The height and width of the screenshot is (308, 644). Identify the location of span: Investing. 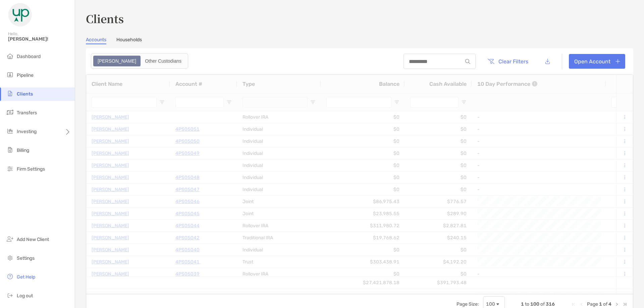
(26, 131).